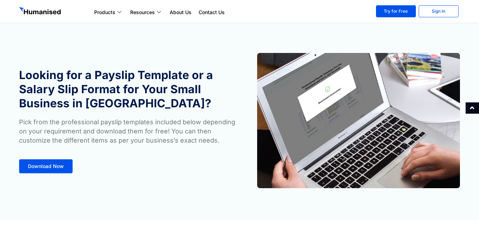 Image resolution: width=479 pixels, height=227 pixels. Describe the element at coordinates (46, 166) in the screenshot. I see `span: Download Now` at that location.